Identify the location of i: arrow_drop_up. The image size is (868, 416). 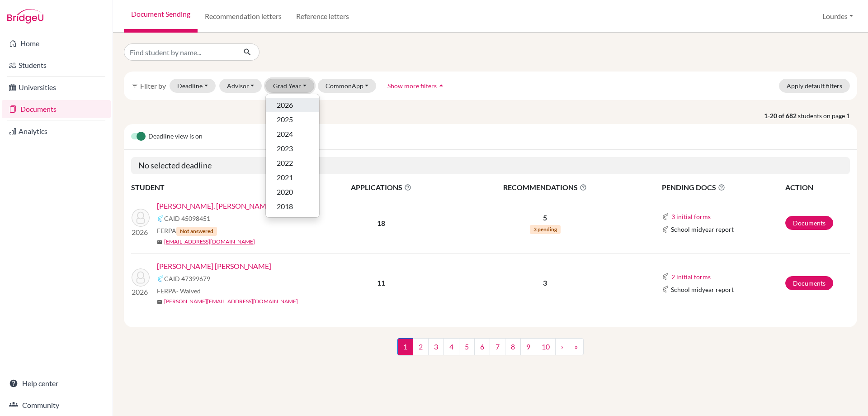
(442, 86).